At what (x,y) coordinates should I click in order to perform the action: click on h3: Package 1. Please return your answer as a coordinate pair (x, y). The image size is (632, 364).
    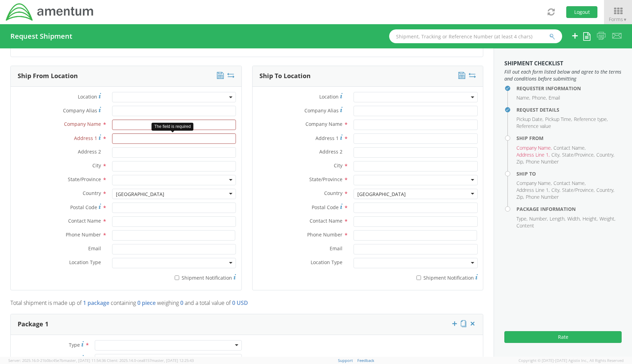
    Looking at the image, I should click on (33, 324).